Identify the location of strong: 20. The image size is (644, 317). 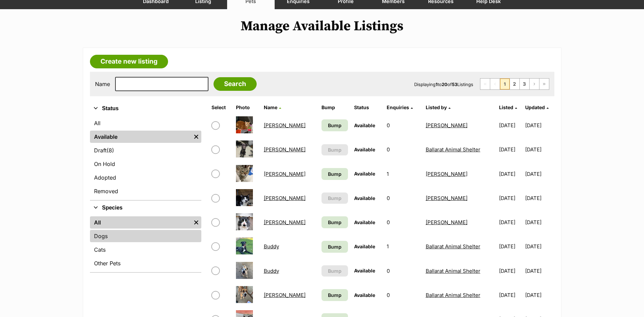
(445, 85).